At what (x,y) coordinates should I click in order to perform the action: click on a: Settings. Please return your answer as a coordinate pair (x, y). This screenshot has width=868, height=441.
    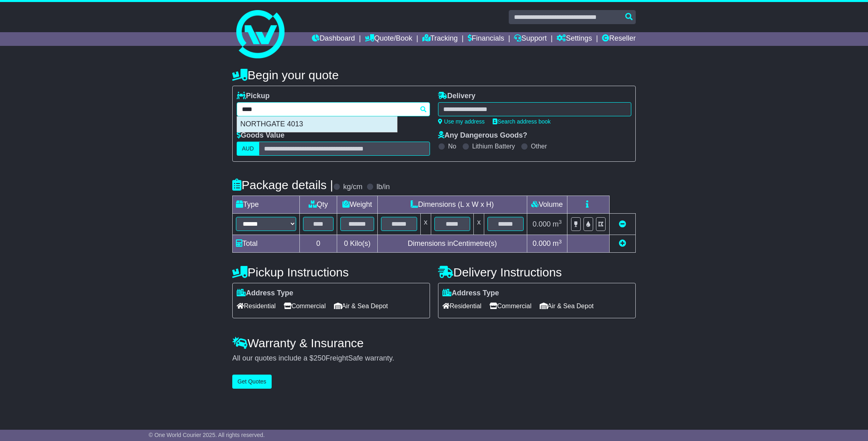
    Looking at the image, I should click on (574, 39).